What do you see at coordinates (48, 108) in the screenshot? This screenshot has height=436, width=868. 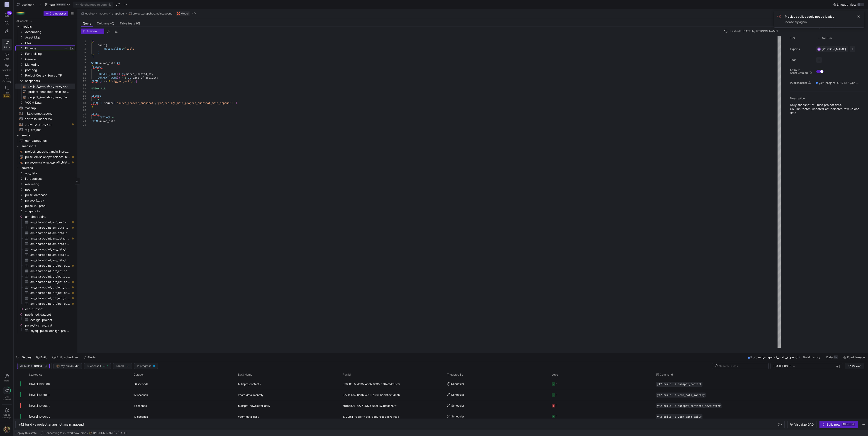 I see `span: mashup​​​​​​​​​​` at bounding box center [48, 108].